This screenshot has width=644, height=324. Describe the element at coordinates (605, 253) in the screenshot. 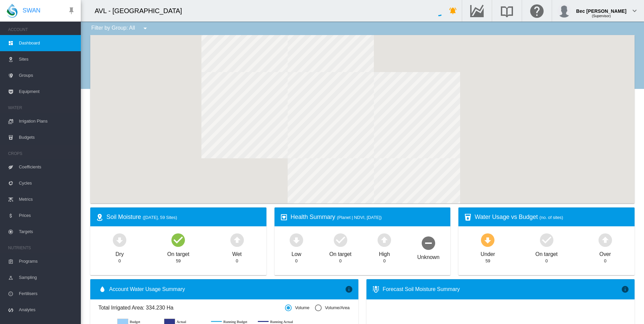

I see `div: Over` at that location.